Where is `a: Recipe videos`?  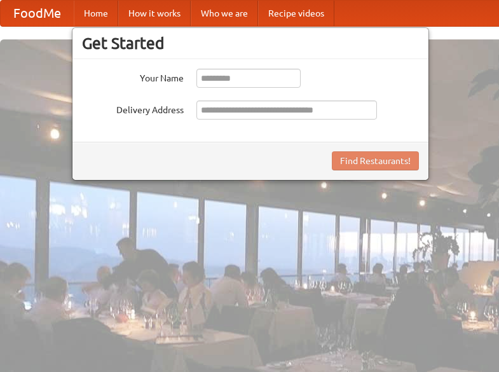 a: Recipe videos is located at coordinates (296, 13).